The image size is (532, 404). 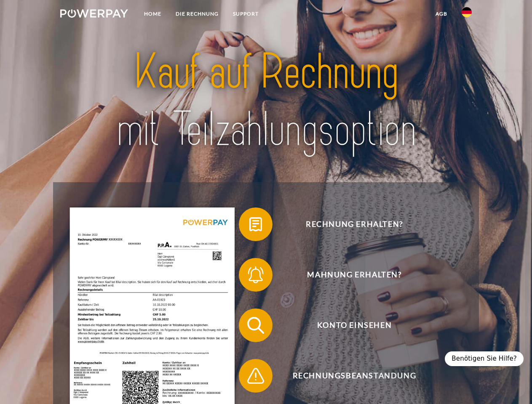 What do you see at coordinates (256, 325) in the screenshot?
I see `img: qb_search.svg` at bounding box center [256, 325].